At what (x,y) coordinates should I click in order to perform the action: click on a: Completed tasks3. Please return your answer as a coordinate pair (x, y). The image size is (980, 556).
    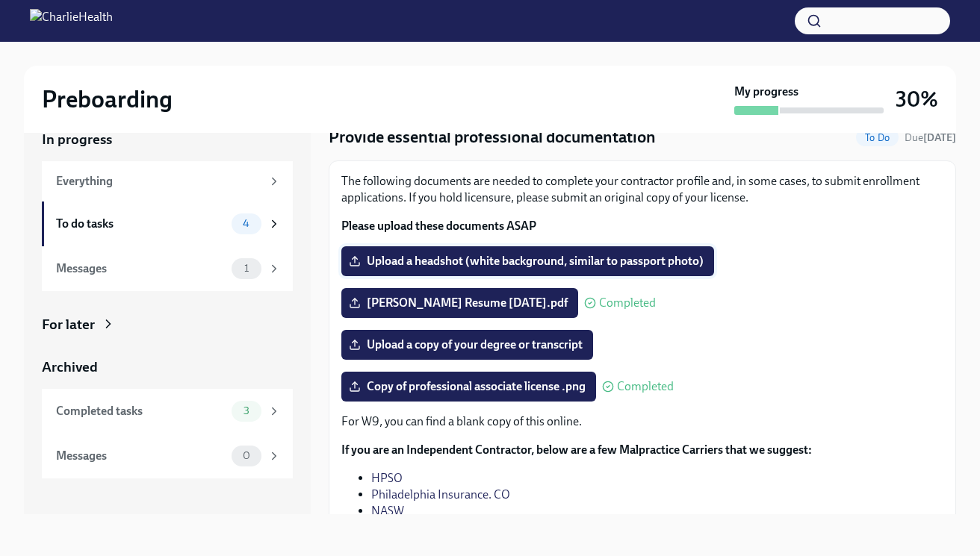
    Looking at the image, I should click on (167, 412).